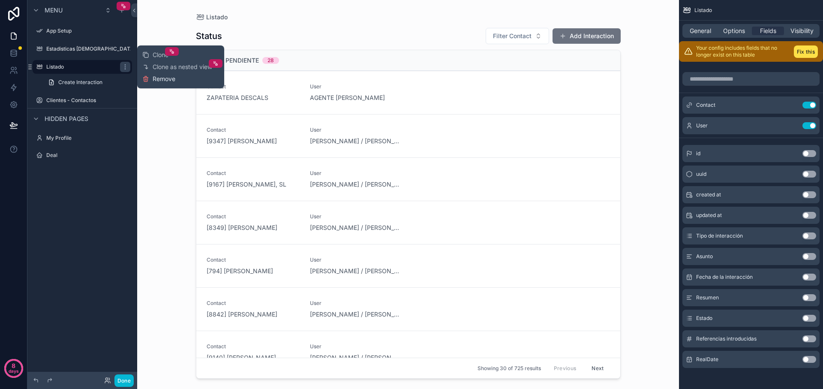 This screenshot has height=389, width=823. I want to click on span: created at, so click(709, 195).